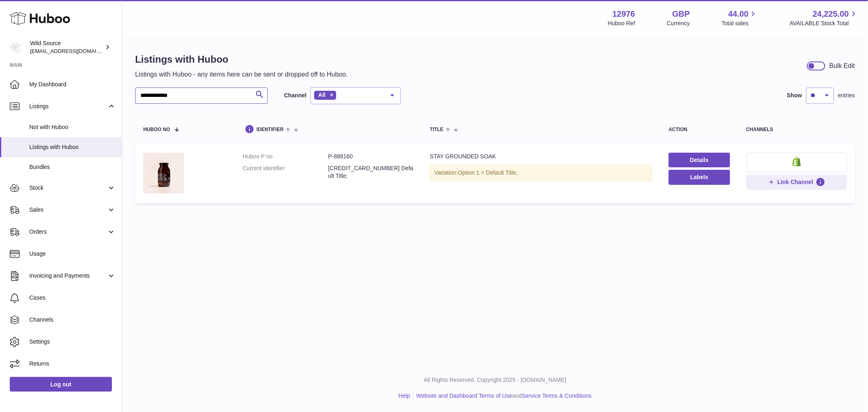  What do you see at coordinates (72, 147) in the screenshot?
I see `span: Listings with Huboo` at bounding box center [72, 147].